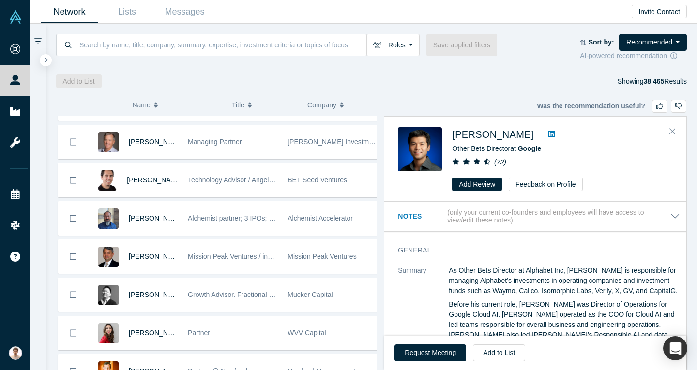 This screenshot has height=370, width=697. What do you see at coordinates (558, 217) in the screenshot?
I see `p: (only your current co-founders and employees will have access to view/edit these notes)` at bounding box center [558, 217].